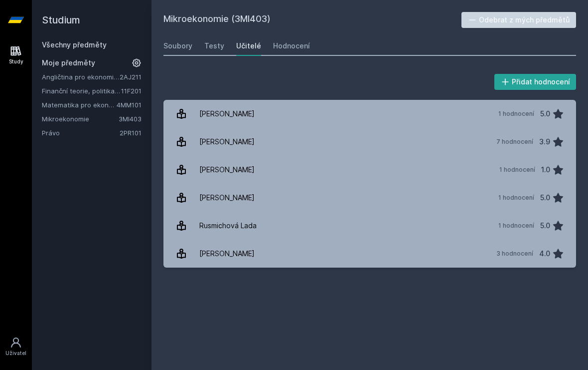 Image resolution: width=588 pixels, height=370 pixels. Describe the element at coordinates (69, 63) in the screenshot. I see `span: Moje předměty` at that location.